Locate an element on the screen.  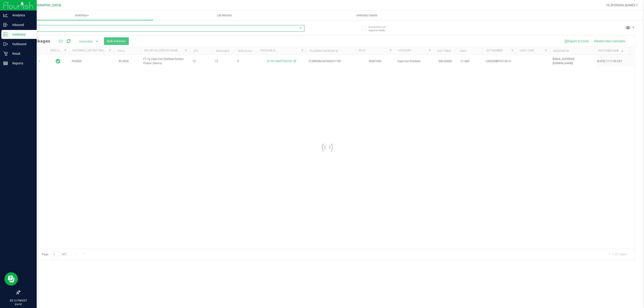
p: 05:12 PM EDT is located at coordinates (19, 301).